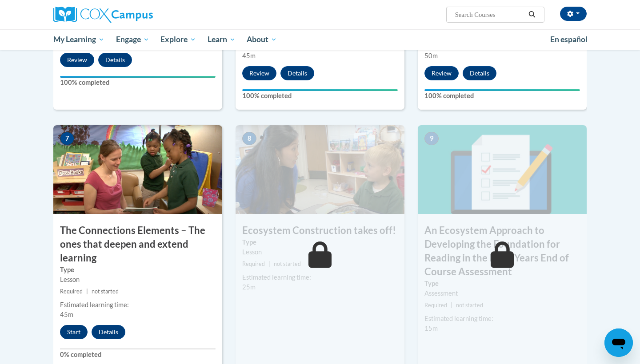 The image size is (640, 364). I want to click on a: Engage, so click(132, 40).